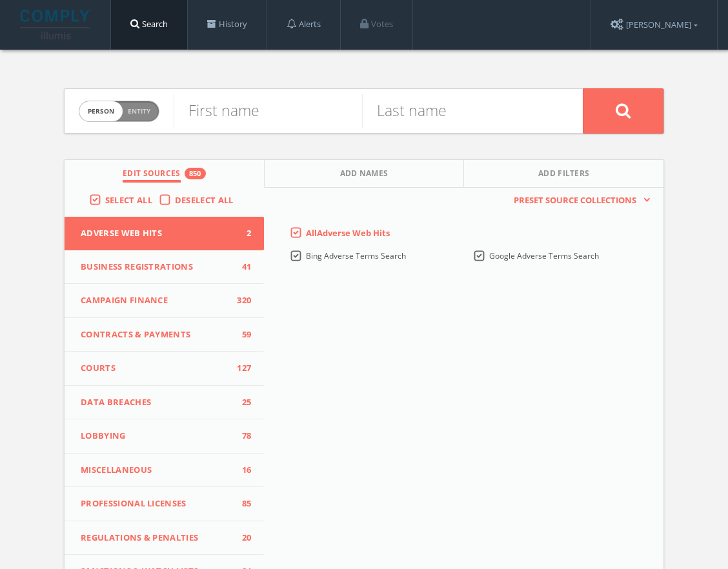 The height and width of the screenshot is (569, 728). I want to click on button: Add Names, so click(365, 174).